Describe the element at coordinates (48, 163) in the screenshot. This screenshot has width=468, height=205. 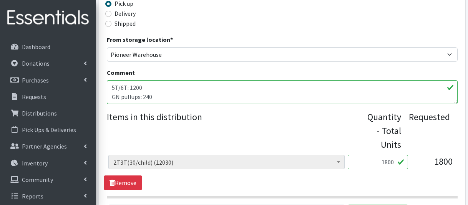
I see `a: Inventory` at that location.